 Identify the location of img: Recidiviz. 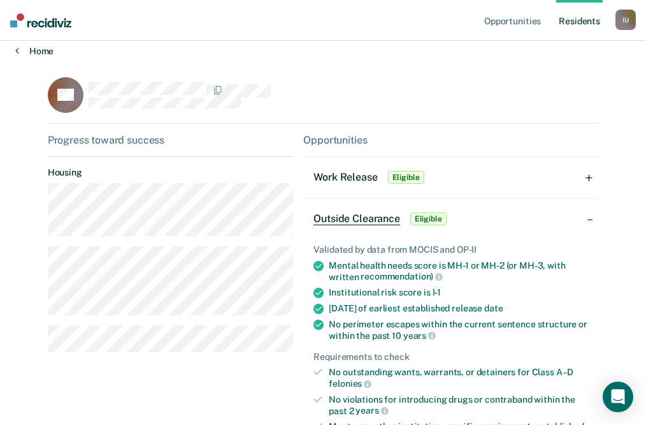
(41, 20).